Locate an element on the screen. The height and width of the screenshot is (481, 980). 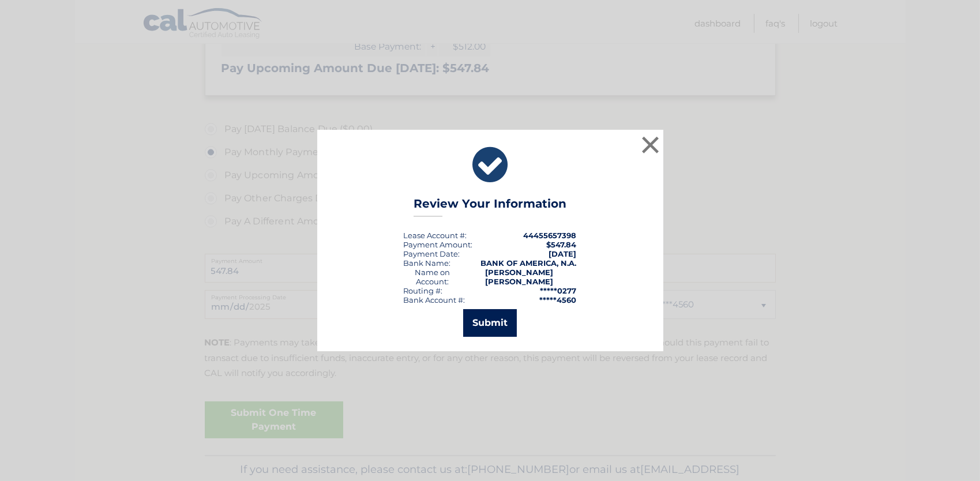
div: Bank Name: is located at coordinates (427, 263).